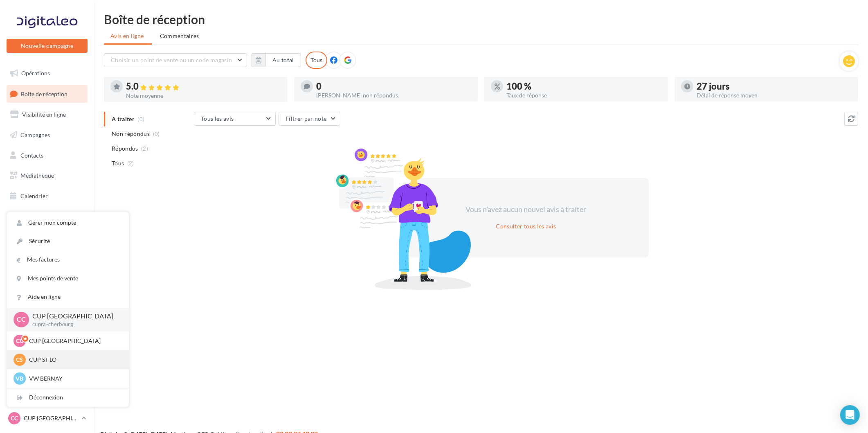 This screenshot has width=868, height=433. What do you see at coordinates (584, 86) in the screenshot?
I see `div: 100 %` at bounding box center [584, 86].